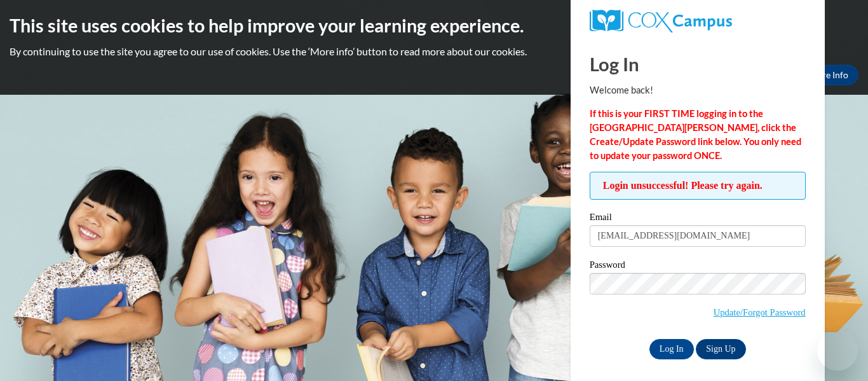  What do you see at coordinates (698, 21) in the screenshot?
I see `a: COX Campus` at bounding box center [698, 21].